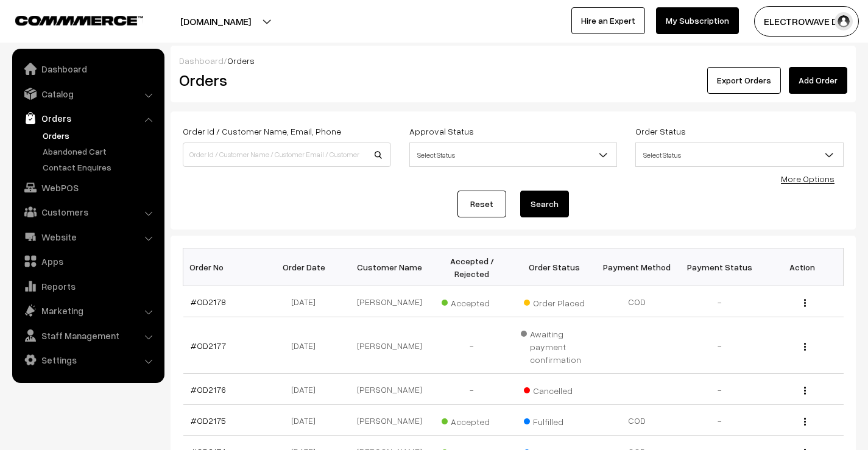 This screenshot has height=450, width=868. Describe the element at coordinates (88, 188) in the screenshot. I see `a: WebPOS` at that location.